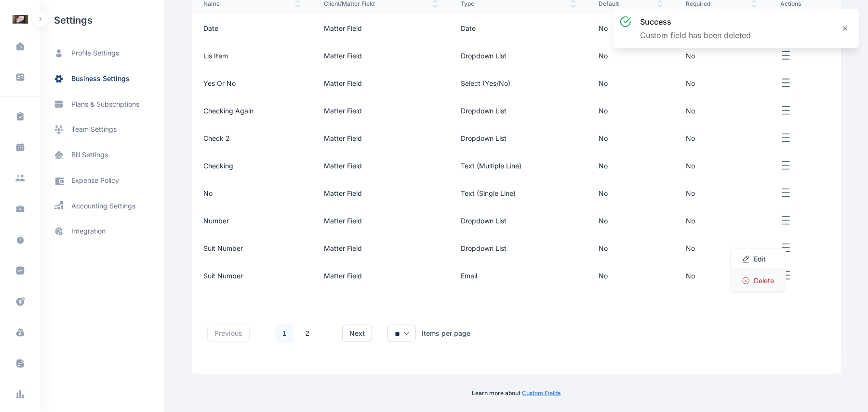 This screenshot has width=868, height=412. Describe the element at coordinates (94, 130) in the screenshot. I see `span: team settings` at that location.